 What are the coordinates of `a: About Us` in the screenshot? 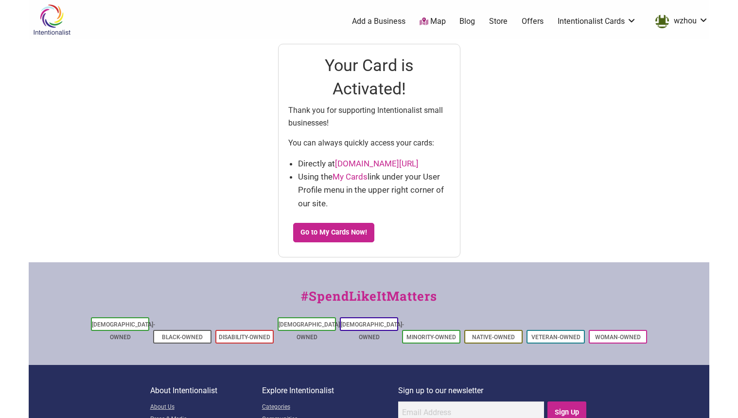 It's located at (206, 407).